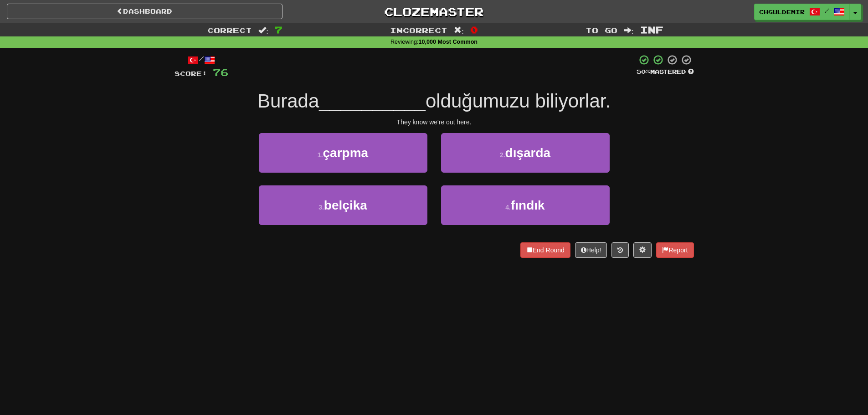  Describe the element at coordinates (145, 11) in the screenshot. I see `a: Dashboard` at that location.